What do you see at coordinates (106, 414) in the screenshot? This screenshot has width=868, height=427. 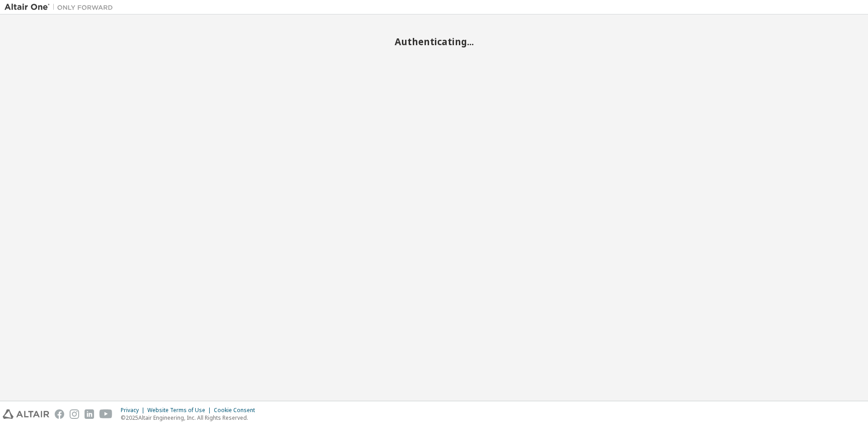 I see `img: youtube.svg` at bounding box center [106, 414].